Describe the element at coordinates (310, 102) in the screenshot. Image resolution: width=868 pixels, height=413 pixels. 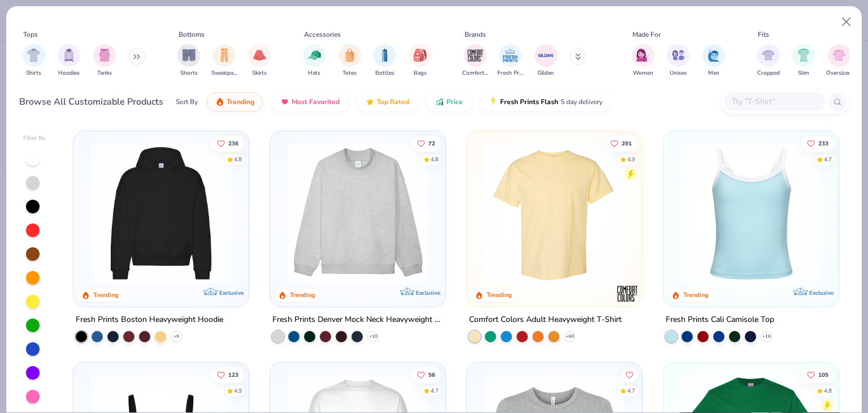
I see `button: Most Favorited` at that location.